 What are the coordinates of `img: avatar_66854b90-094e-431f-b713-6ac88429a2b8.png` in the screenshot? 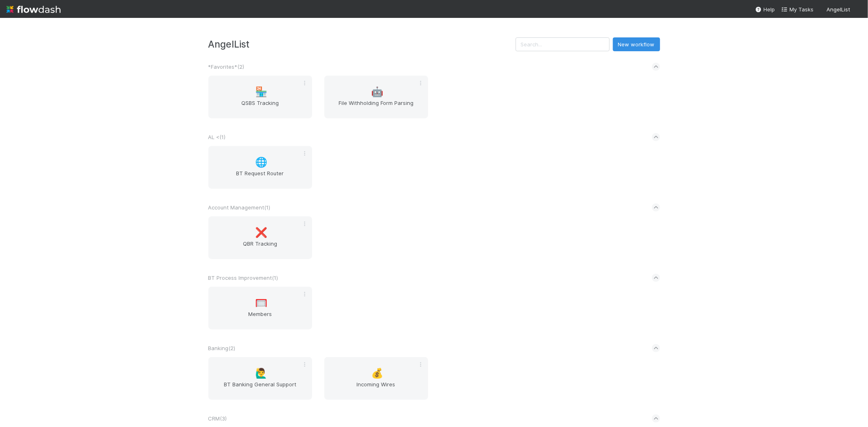 It's located at (857, 10).